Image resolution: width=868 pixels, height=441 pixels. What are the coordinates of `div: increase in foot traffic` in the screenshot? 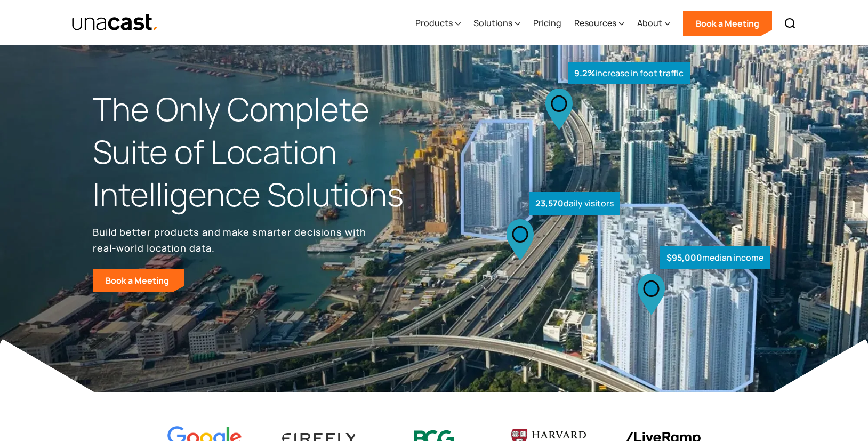 It's located at (629, 73).